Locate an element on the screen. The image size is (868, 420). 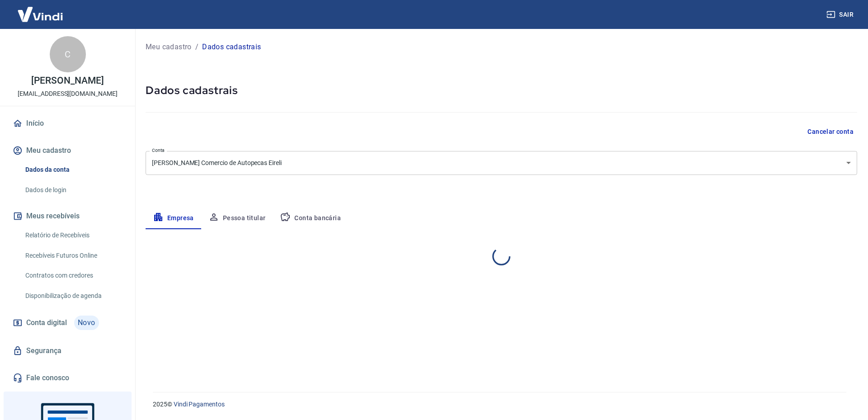
a: Relatório de Recebíveis is located at coordinates (73, 235).